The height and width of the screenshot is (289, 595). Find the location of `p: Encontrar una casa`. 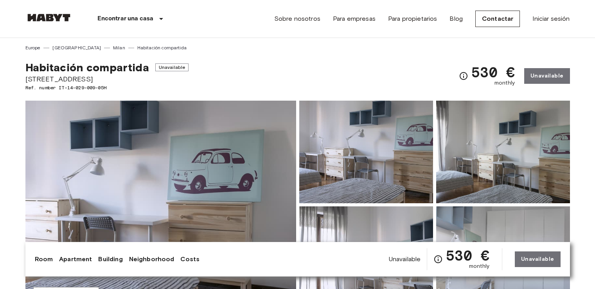

p: Encontrar una casa is located at coordinates (126, 19).